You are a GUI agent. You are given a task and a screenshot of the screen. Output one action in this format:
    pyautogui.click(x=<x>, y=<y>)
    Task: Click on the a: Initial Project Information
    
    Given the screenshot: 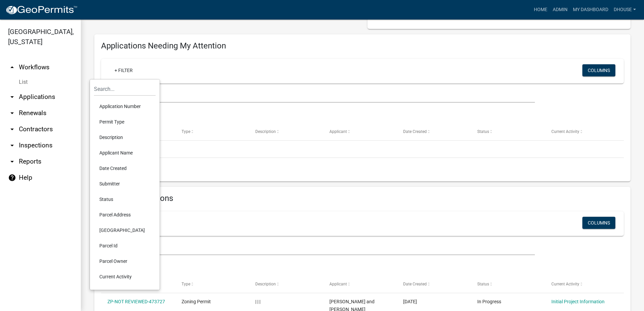 What is the action you would take?
    pyautogui.click(x=578, y=302)
    